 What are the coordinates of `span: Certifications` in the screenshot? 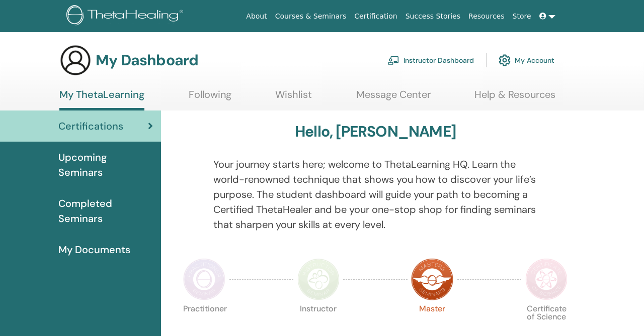 It's located at (91, 126).